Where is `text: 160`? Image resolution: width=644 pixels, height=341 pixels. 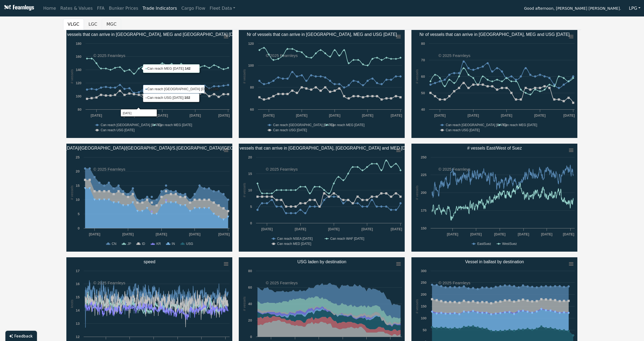 text: 160 is located at coordinates (78, 56).